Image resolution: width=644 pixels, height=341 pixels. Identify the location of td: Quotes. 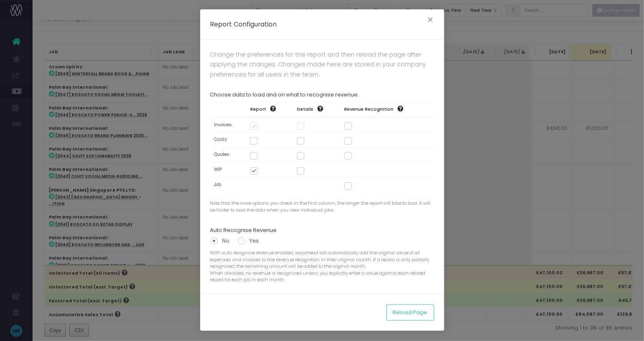
(228, 154).